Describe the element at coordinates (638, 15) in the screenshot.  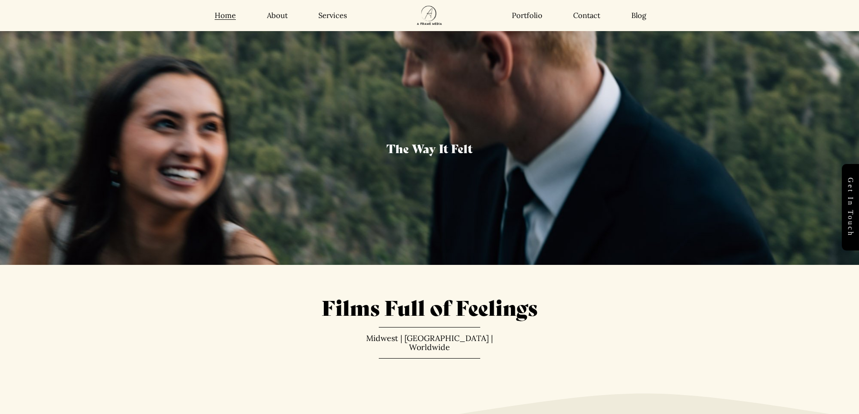
I see `a: Blog` at that location.